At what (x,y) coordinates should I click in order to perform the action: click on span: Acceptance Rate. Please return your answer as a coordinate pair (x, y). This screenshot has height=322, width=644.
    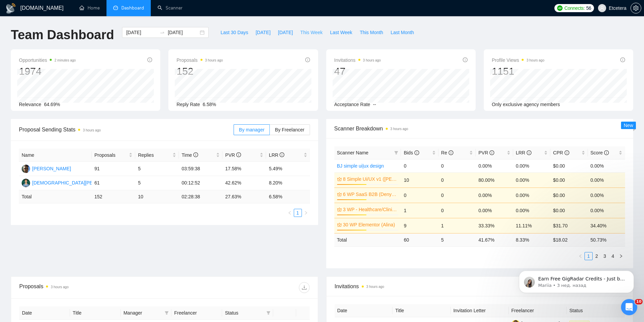
    Looking at the image, I should click on (352, 104).